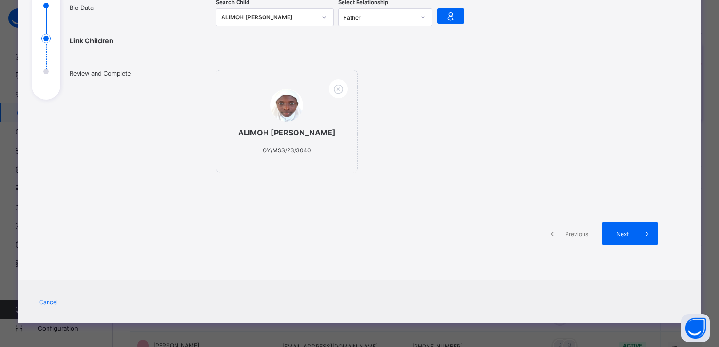  Describe the element at coordinates (379, 17) in the screenshot. I see `div: Father` at that location.